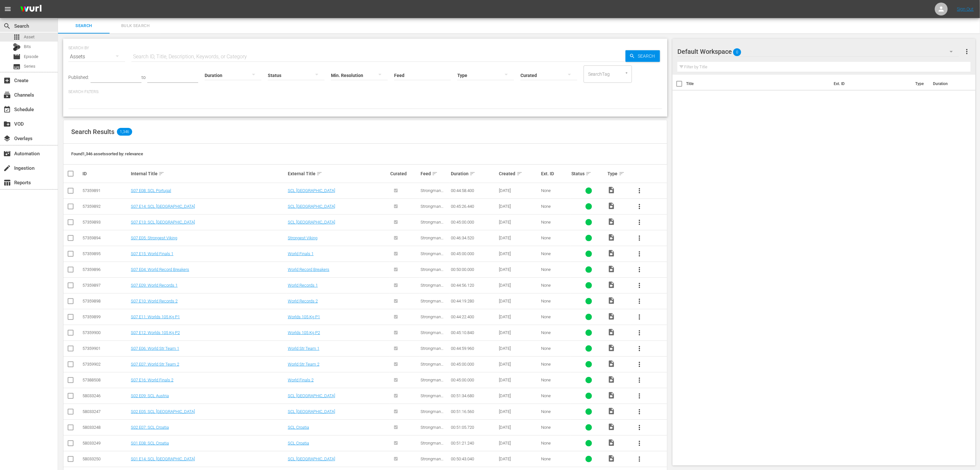 This screenshot has width=980, height=470. I want to click on th: Title, so click(758, 83).